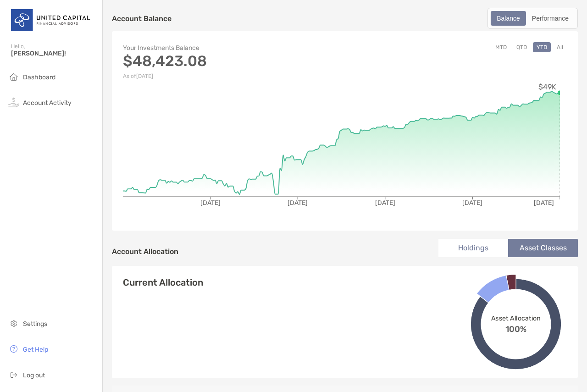 The image size is (587, 392). I want to click on li: Holdings, so click(473, 248).